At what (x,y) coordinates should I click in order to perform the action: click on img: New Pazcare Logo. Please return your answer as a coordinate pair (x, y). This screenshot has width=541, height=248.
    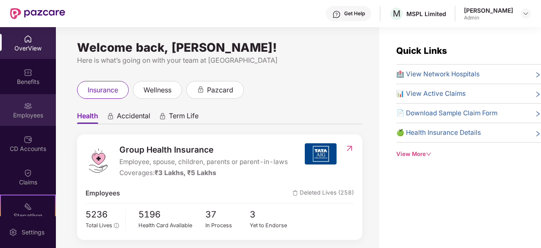
    Looking at the image, I should click on (38, 14).